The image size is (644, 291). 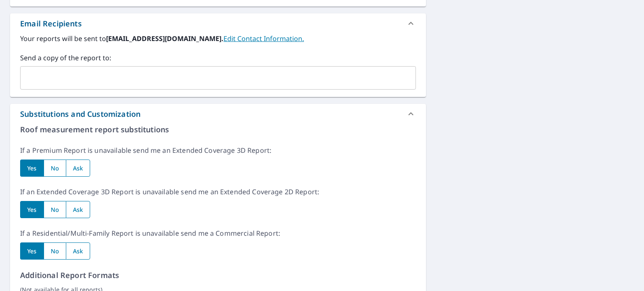 I want to click on p: If a Premium Report is unavailable send me an Extended Coverage 3D Report:, so click(x=218, y=150).